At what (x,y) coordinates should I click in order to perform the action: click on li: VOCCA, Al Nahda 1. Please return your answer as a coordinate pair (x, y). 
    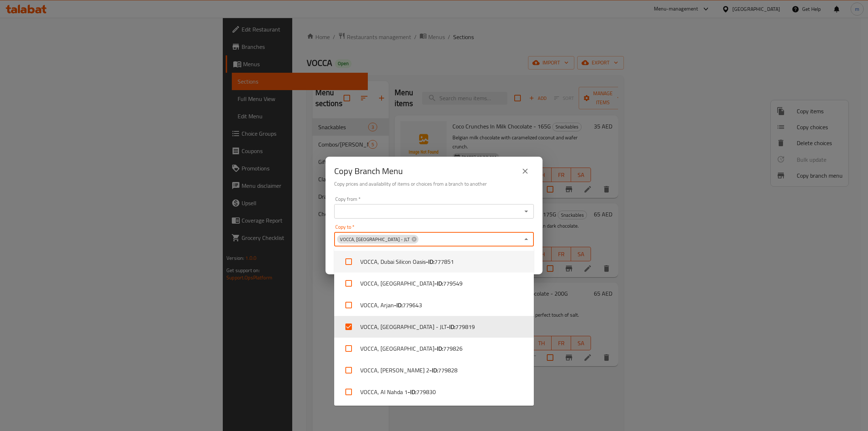
    Looking at the image, I should click on (434, 392).